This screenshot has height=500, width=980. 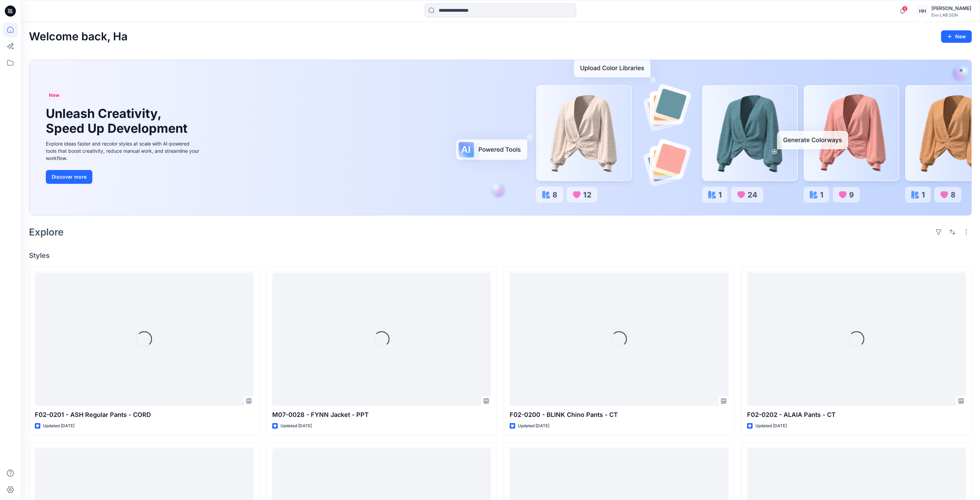 I want to click on button: Discover more, so click(x=69, y=177).